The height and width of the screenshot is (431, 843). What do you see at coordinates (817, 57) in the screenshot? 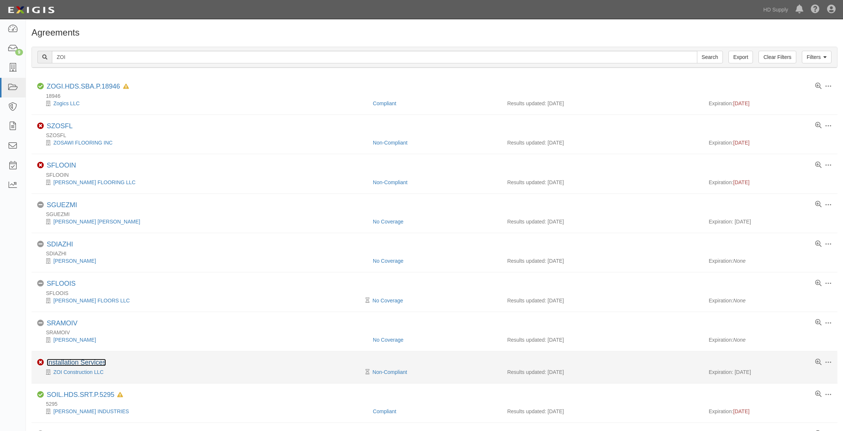
I see `a: Filters` at bounding box center [817, 57].